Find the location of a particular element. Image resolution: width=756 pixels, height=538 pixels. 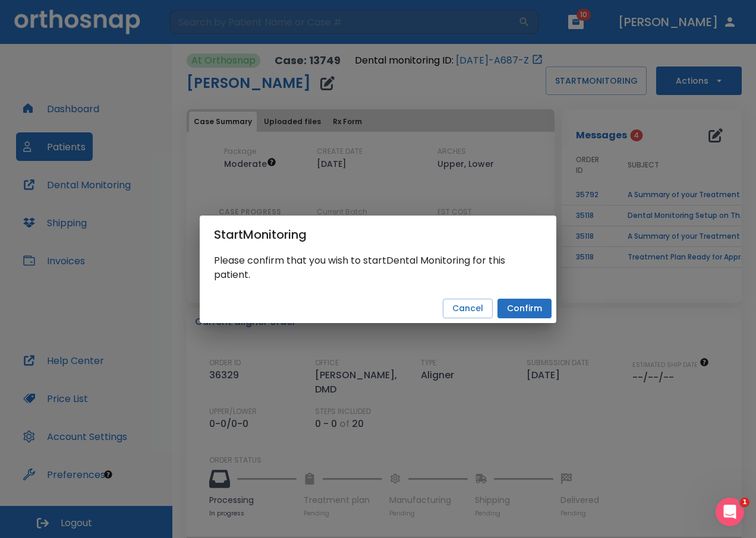

span: 1 is located at coordinates (745, 502).